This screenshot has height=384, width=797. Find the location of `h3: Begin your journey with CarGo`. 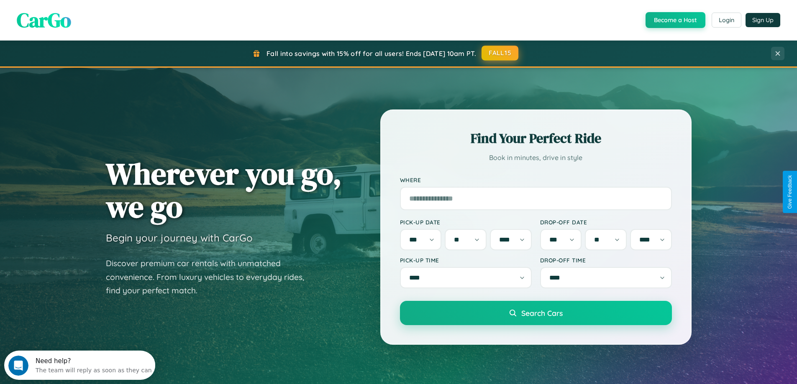

h3: Begin your journey with CarGo is located at coordinates (179, 238).